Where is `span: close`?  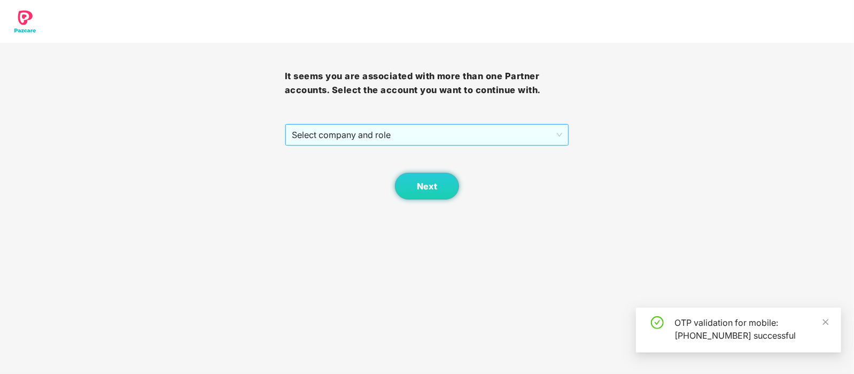
span: close is located at coordinates (826, 322).